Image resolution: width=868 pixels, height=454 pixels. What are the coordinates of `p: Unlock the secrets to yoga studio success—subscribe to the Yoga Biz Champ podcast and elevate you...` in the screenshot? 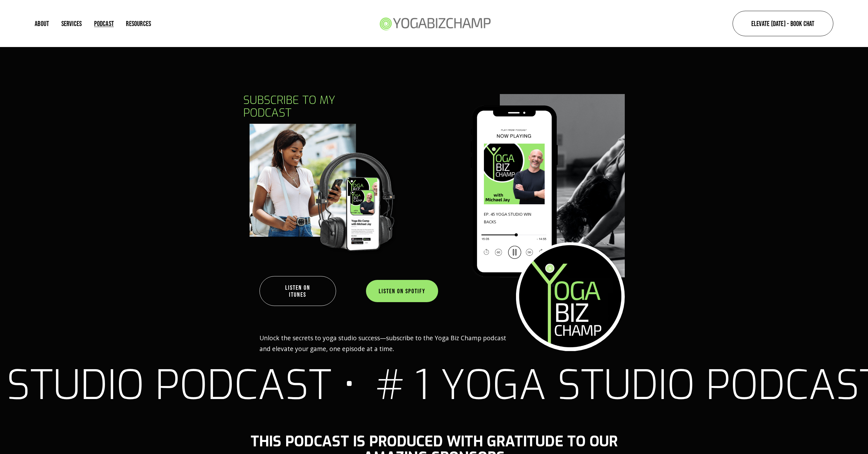 It's located at (386, 343).